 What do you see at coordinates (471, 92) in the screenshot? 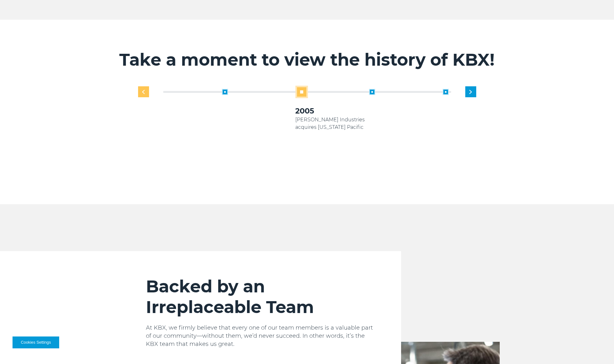
I see `img: next slide` at bounding box center [471, 92].